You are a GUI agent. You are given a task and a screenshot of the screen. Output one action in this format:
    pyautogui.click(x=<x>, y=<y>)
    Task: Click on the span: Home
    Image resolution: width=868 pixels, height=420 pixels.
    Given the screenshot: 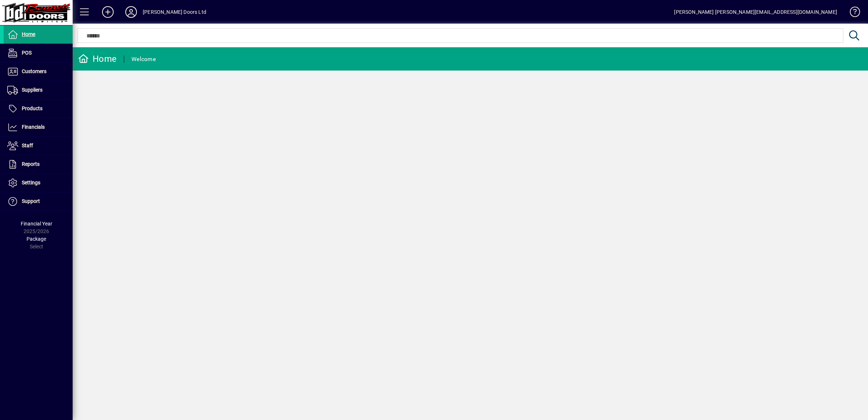 What is the action you would take?
    pyautogui.click(x=28, y=34)
    